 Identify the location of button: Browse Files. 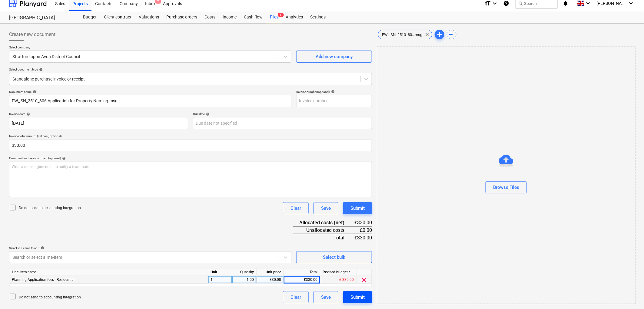
(506, 187).